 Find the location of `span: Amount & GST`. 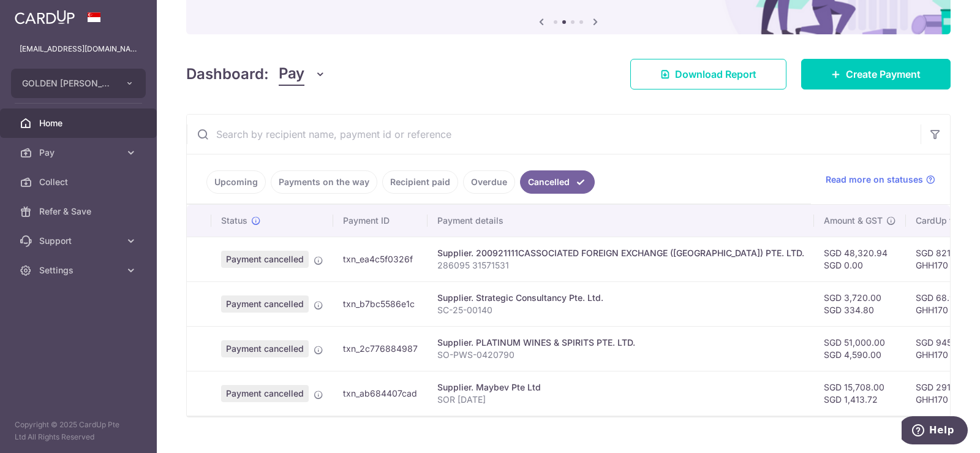

span: Amount & GST is located at coordinates (854, 221).